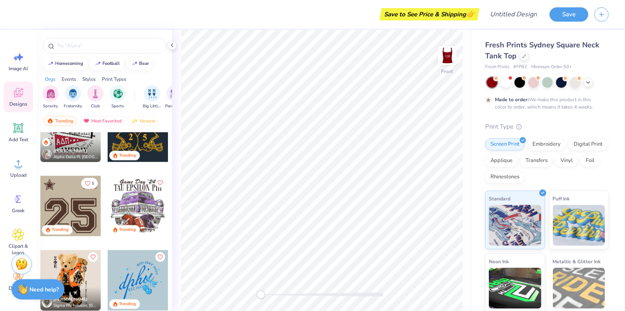 This screenshot has width=625, height=311. I want to click on div: Front, so click(448, 71).